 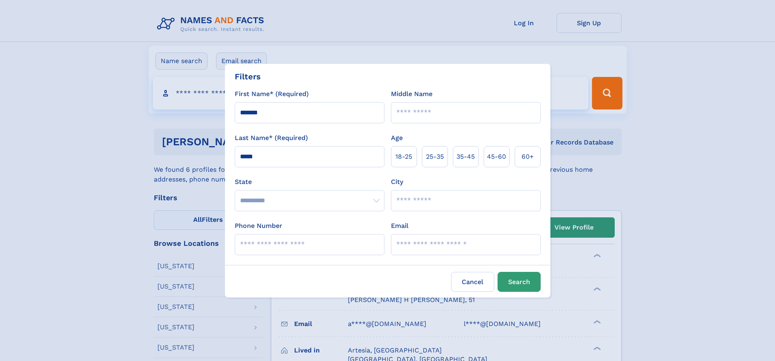 What do you see at coordinates (496, 157) in the screenshot?
I see `span: 45‑60` at bounding box center [496, 157].